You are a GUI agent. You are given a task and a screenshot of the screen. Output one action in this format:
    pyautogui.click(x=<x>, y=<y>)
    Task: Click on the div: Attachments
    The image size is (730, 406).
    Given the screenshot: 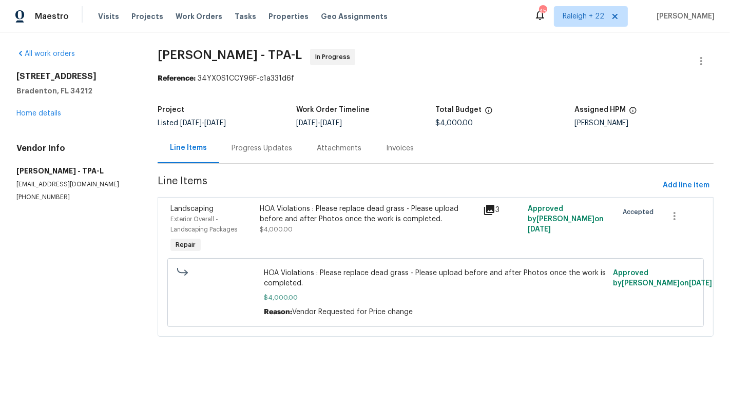 What is the action you would take?
    pyautogui.click(x=339, y=148)
    